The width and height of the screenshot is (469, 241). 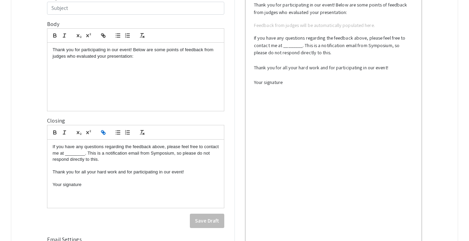 What do you see at coordinates (56, 121) in the screenshot?
I see `label: Closing` at bounding box center [56, 121].